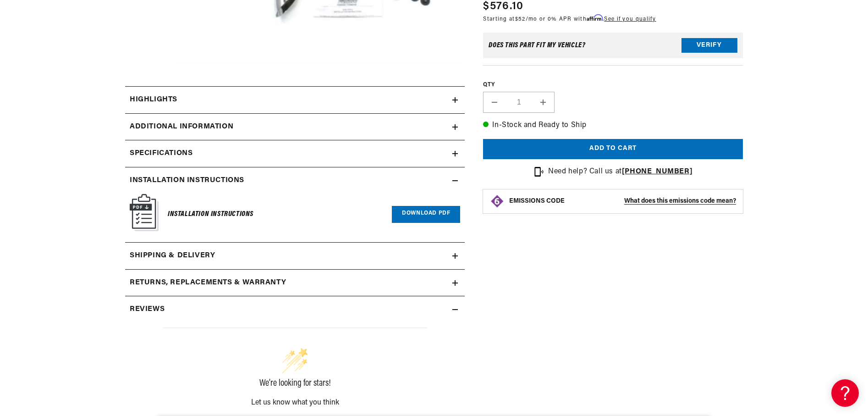 This screenshot has width=868, height=416. Describe the element at coordinates (630, 19) in the screenshot. I see `a: See if you qualify - Learn more about Affirm Financing (opens in modal)` at that location.